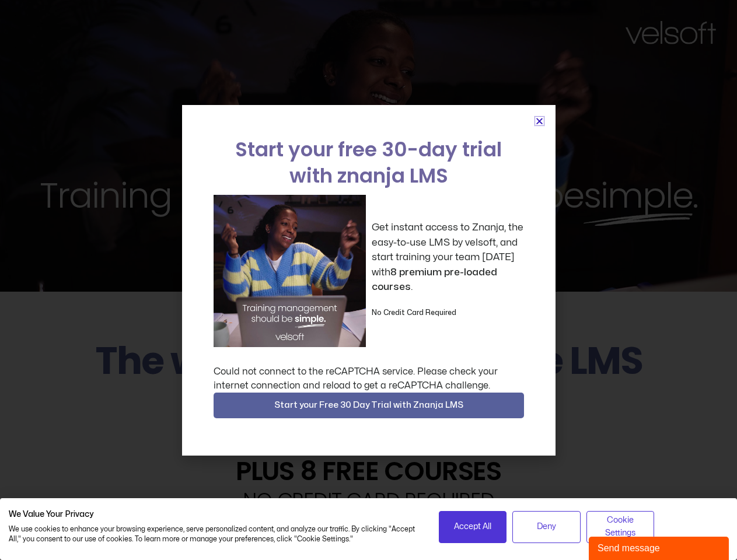 The width and height of the screenshot is (737, 560). Describe the element at coordinates (621, 527) in the screenshot. I see `span: Cookie Settings` at that location.